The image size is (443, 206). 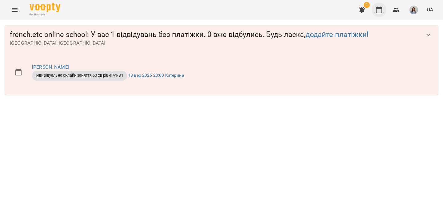 I want to click on span: UA, so click(x=430, y=10).